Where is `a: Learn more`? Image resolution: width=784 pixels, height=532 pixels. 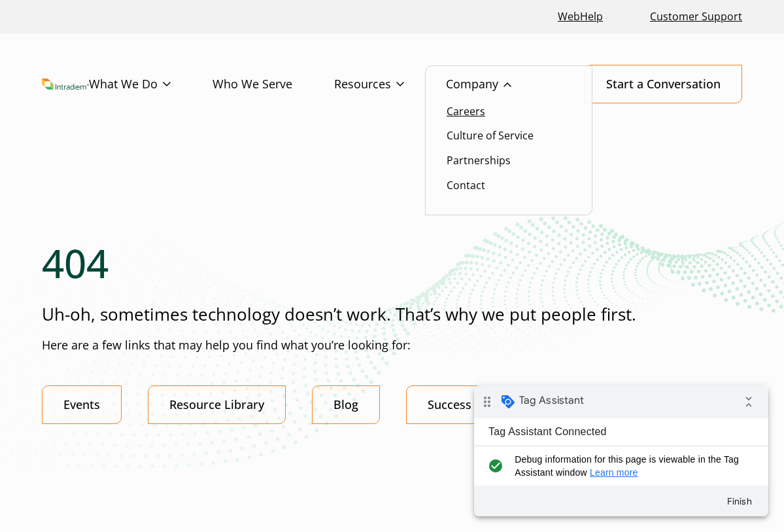 a: Learn more is located at coordinates (140, 87).